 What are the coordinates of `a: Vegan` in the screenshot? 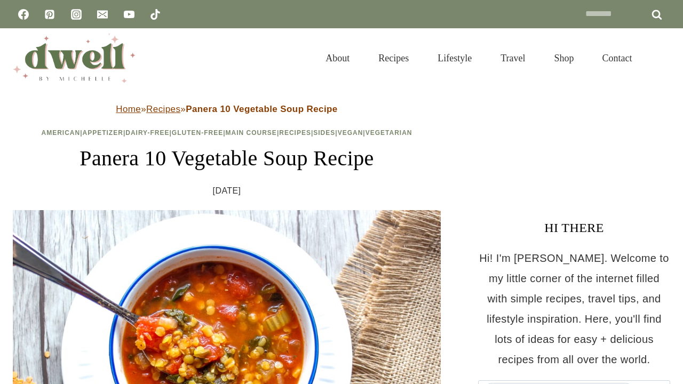 It's located at (351, 133).